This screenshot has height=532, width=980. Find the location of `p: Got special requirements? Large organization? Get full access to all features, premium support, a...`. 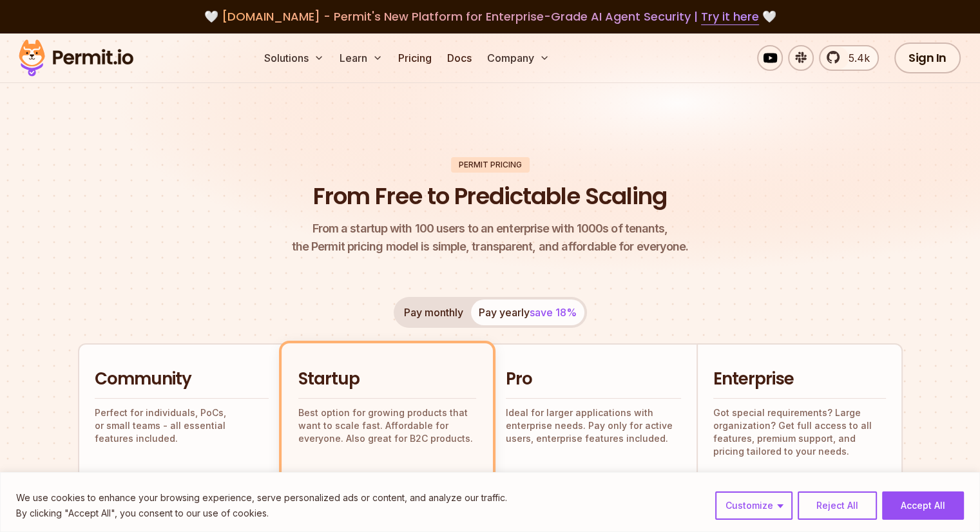

p: Got special requirements? Large organization? Get full access to all features, premium support, a... is located at coordinates (800, 432).